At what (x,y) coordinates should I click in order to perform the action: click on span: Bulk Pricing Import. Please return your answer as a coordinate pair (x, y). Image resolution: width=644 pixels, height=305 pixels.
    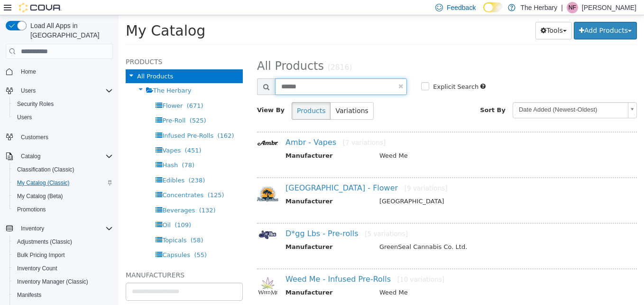
    Looking at the image, I should click on (41, 255).